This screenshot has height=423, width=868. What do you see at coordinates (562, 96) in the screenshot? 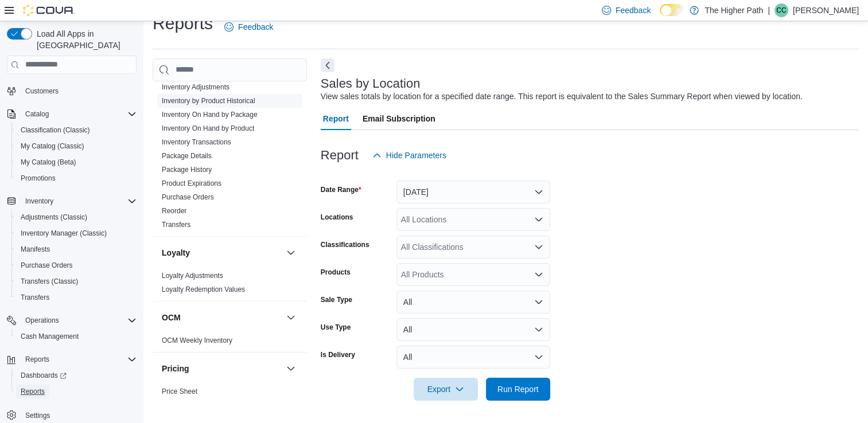
I see `div: View sales totals by location for a specified date range. This report is equivalent to the Sales ...` at bounding box center [562, 96].